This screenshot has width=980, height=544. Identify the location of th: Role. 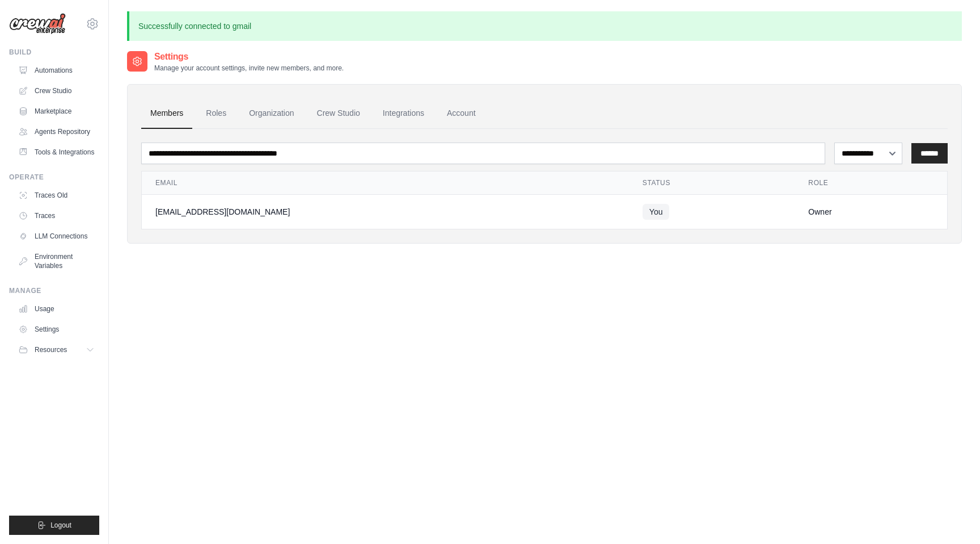
(871, 183).